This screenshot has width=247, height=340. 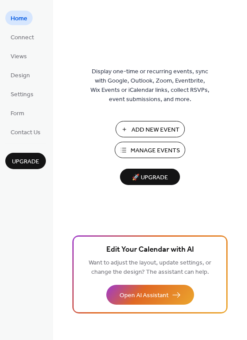 What do you see at coordinates (19, 56) in the screenshot?
I see `span: Views` at bounding box center [19, 56].